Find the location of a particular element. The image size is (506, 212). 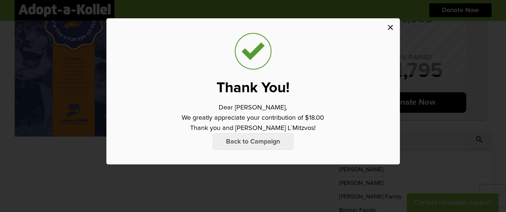

p: We greatly appreciate your contribution of $18.00 is located at coordinates (253, 118).